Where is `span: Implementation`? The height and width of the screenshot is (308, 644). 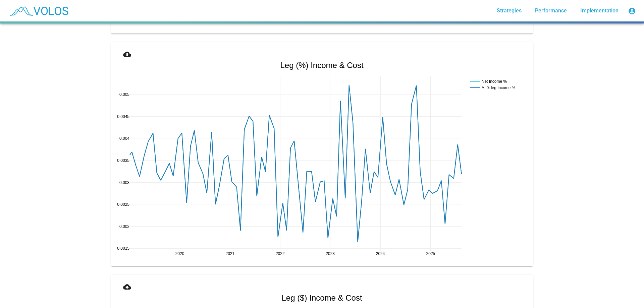
span: Implementation is located at coordinates (599, 10).